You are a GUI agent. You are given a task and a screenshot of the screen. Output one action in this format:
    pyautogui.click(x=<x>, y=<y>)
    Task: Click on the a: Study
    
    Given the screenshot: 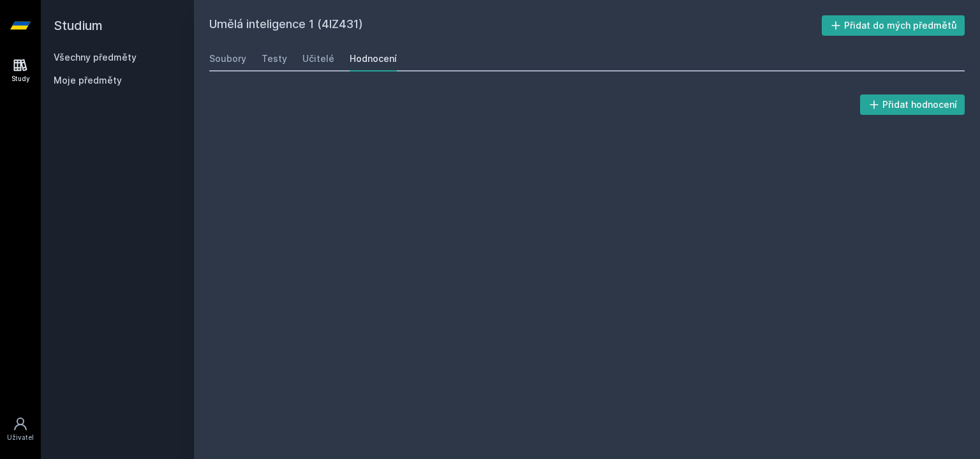 What is the action you would take?
    pyautogui.click(x=21, y=70)
    